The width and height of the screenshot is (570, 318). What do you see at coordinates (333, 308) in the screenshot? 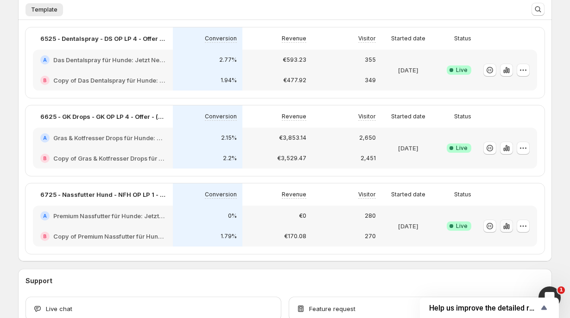
I see `span: Feature request` at bounding box center [333, 308].